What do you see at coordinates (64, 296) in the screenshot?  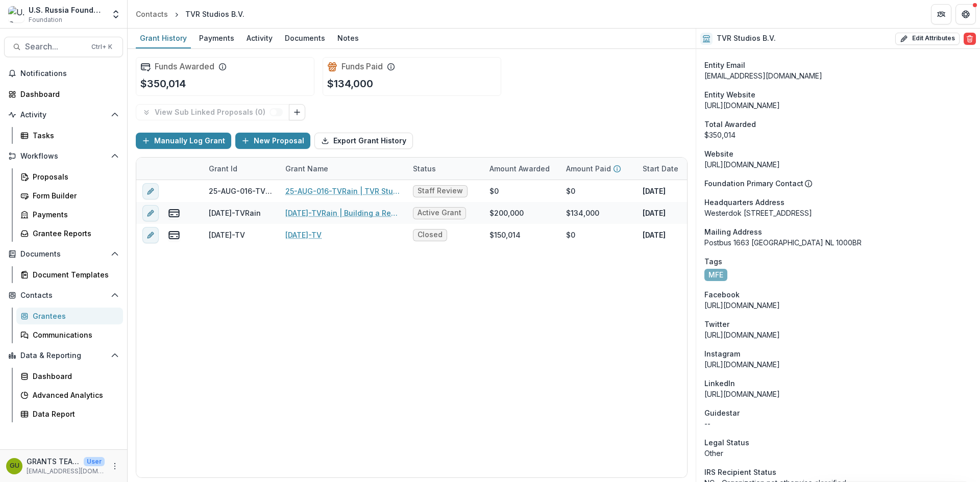 I see `span: Contacts` at bounding box center [64, 296].